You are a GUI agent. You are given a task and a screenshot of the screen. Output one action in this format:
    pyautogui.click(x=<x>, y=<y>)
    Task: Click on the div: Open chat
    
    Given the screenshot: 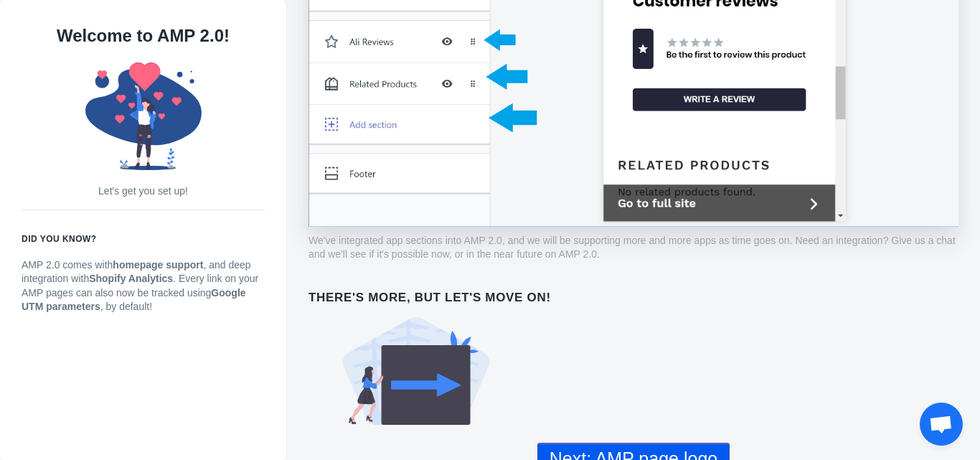 What is the action you would take?
    pyautogui.click(x=942, y=424)
    